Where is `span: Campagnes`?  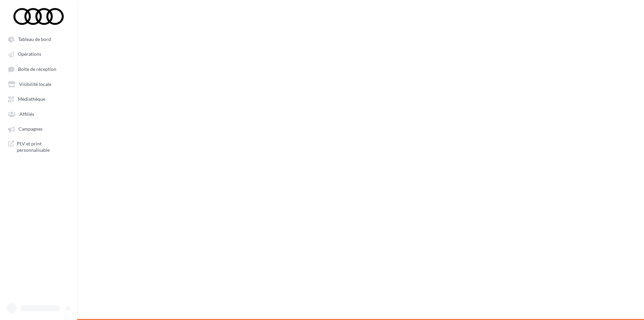
span: Campagnes is located at coordinates (30, 129).